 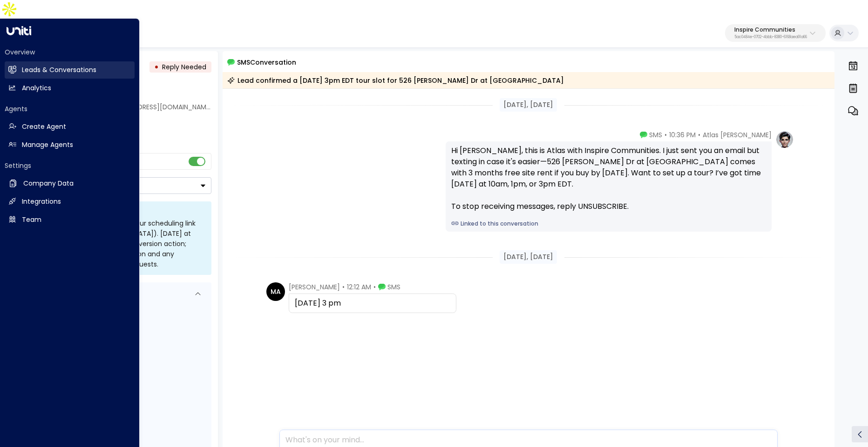 What do you see at coordinates (775, 33) in the screenshot?
I see `button: Inspire Communities5ac0484e-0702-4bbb-8380-6168aea91a66` at bounding box center [775, 33].